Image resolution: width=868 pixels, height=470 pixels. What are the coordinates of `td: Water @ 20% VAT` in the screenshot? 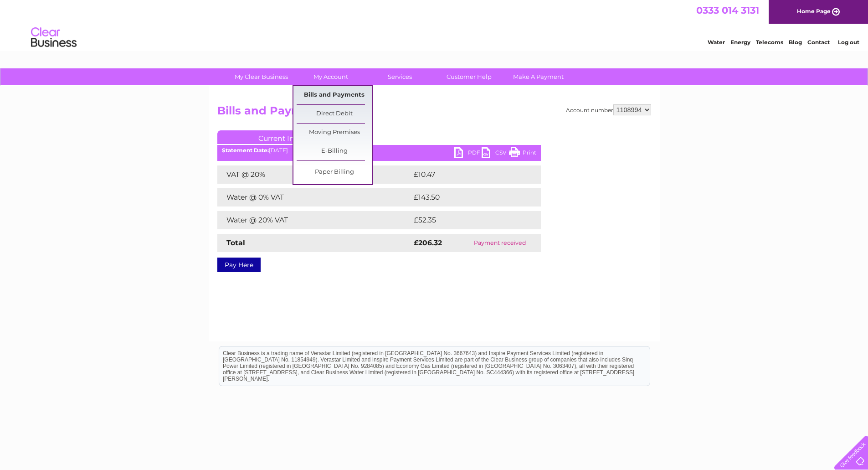 It's located at (314, 220).